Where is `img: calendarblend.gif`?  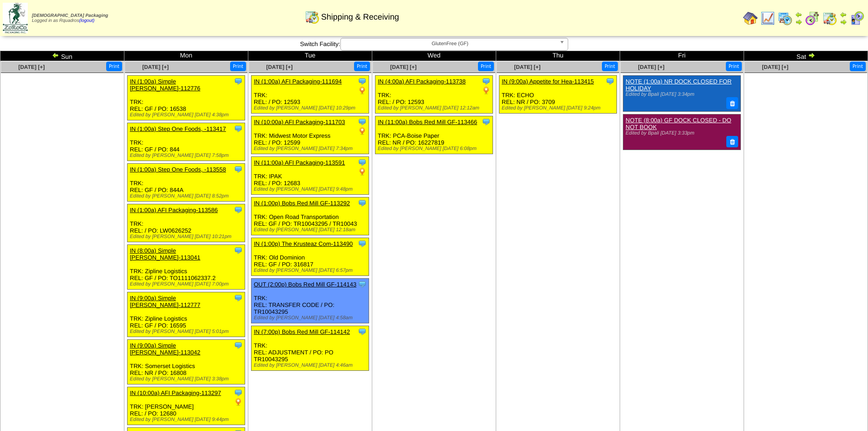 img: calendarblend.gif is located at coordinates (812, 18).